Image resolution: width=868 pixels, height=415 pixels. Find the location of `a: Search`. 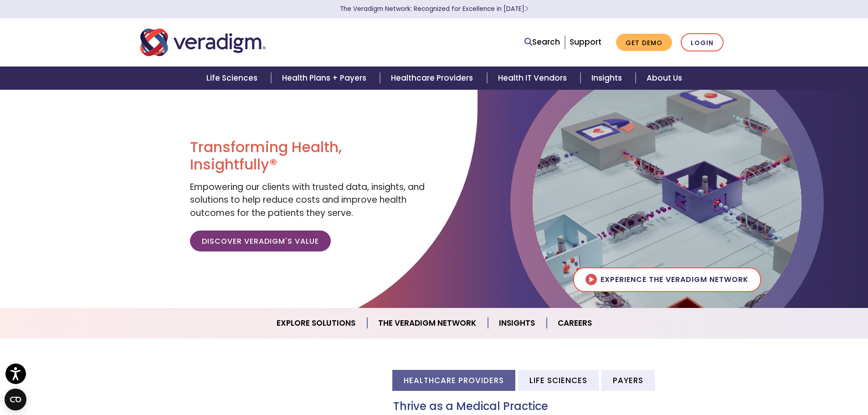

a: Search is located at coordinates (542, 42).